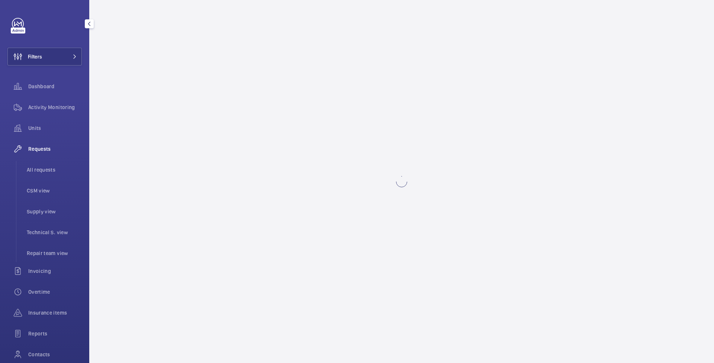 Image resolution: width=714 pixels, height=363 pixels. Describe the element at coordinates (35, 57) in the screenshot. I see `span: Filters` at that location.